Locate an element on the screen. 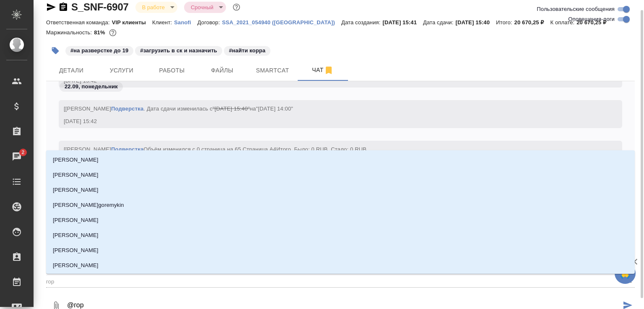  p: #найти корра is located at coordinates (247, 51).